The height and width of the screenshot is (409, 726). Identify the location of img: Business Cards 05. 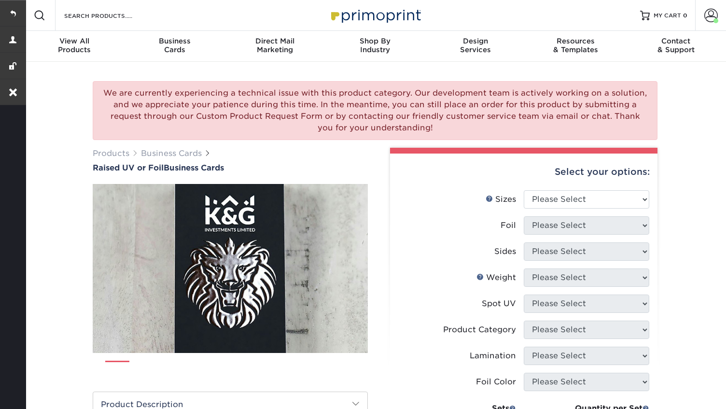
(247, 369).